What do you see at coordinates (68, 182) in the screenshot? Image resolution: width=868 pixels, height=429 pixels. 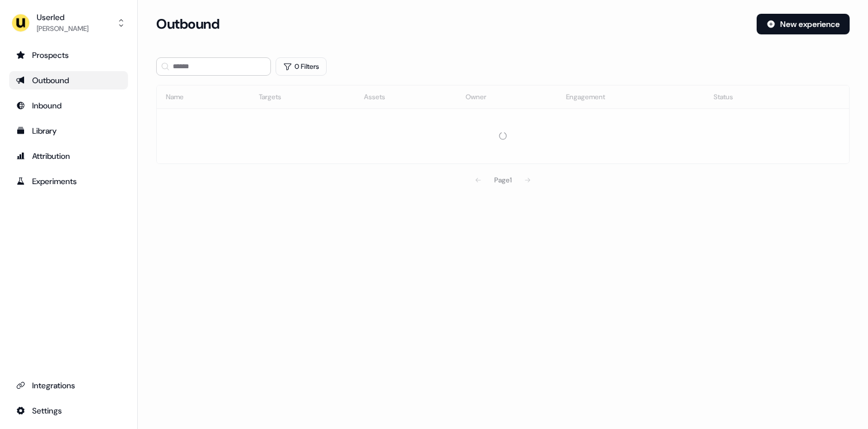 I see `div: Experiments` at bounding box center [68, 182].